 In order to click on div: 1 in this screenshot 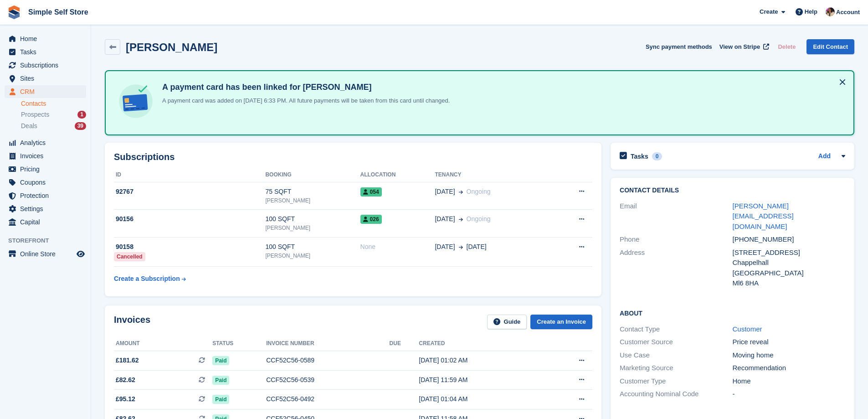, I will do `click(82, 115)`.